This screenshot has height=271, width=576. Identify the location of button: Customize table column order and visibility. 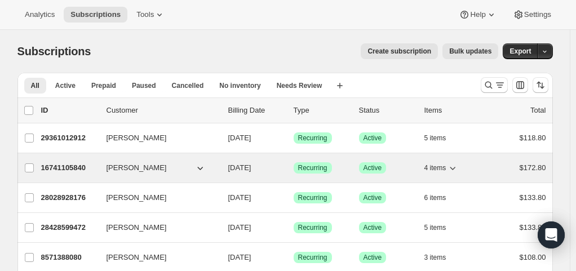
(520, 85).